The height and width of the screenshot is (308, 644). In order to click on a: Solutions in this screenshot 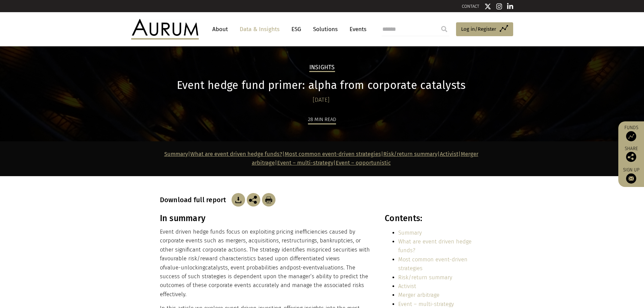, I will do `click(325, 29)`.